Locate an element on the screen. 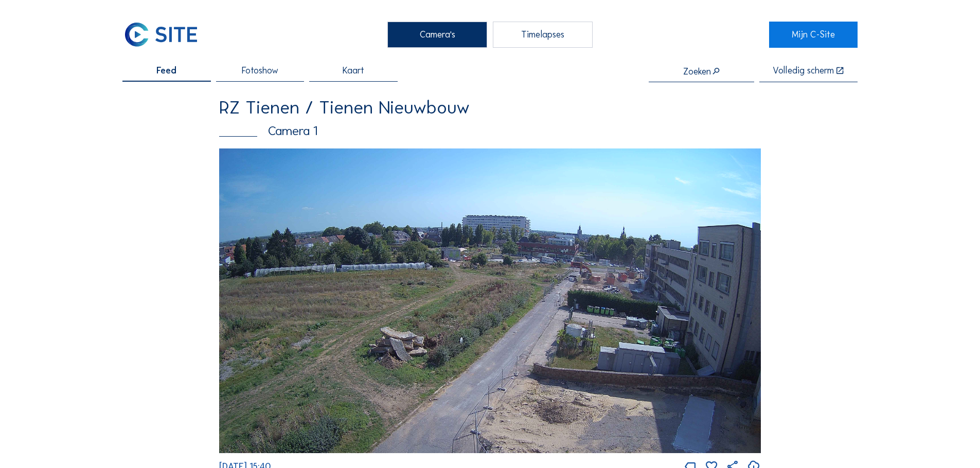  div: Timelapses is located at coordinates (542, 34).